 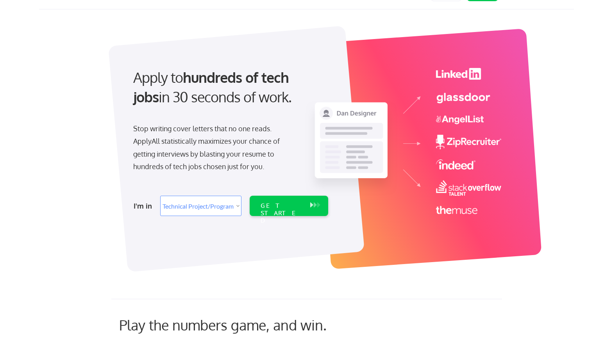 I want to click on div: GET STARTED, so click(x=281, y=213).